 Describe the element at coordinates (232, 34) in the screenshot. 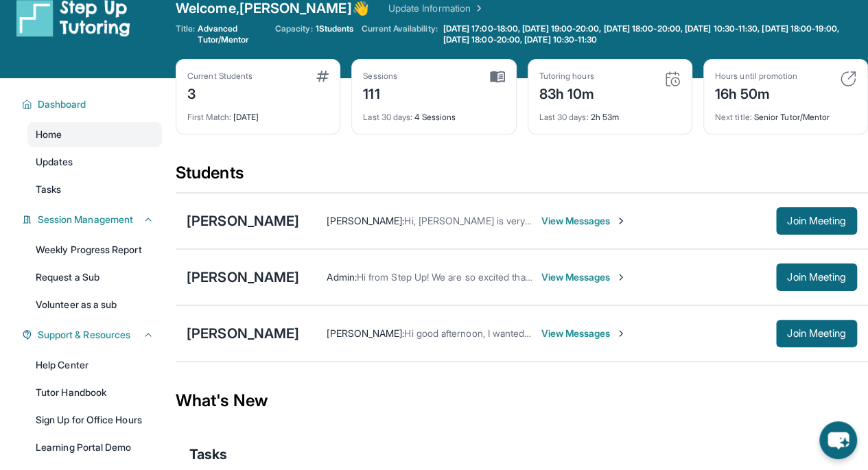

I see `span: Advanced Tutor/Mentor` at that location.